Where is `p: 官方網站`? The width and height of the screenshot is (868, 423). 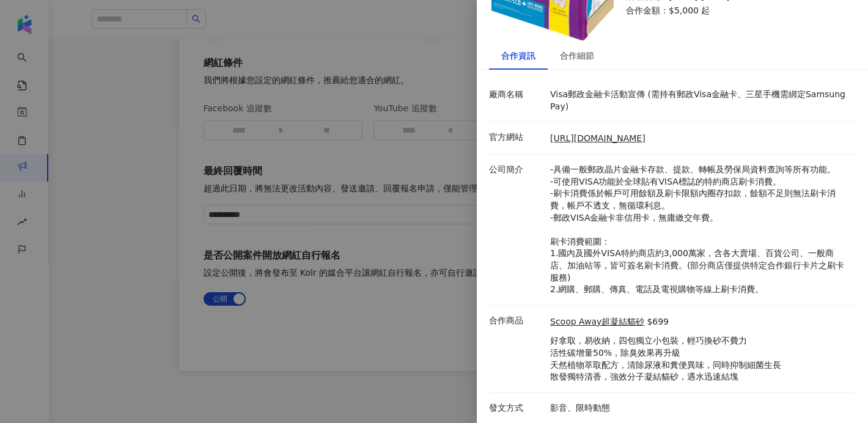 p: 官方網站 is located at coordinates (516, 138).